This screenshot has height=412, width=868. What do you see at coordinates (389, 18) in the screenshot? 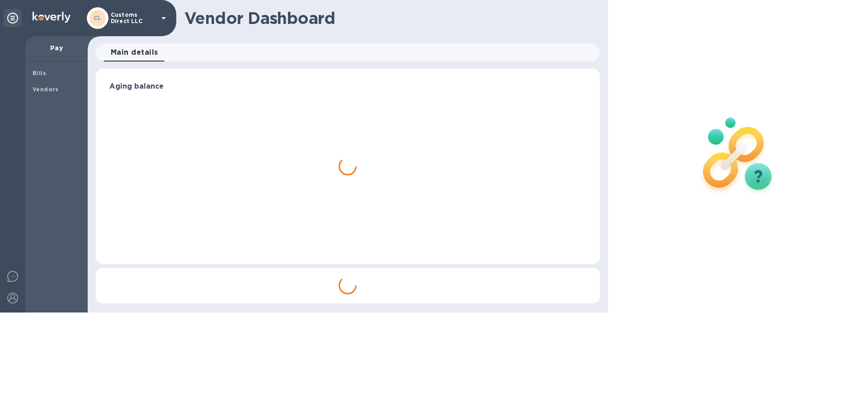
I see `h1: Vendor Dashboard` at bounding box center [389, 18].